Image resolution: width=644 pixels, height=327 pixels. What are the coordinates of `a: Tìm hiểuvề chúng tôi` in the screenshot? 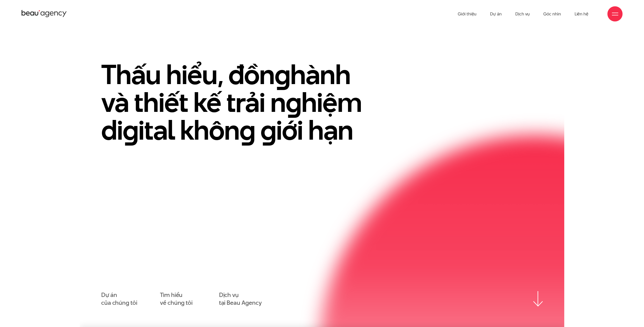 It's located at (176, 299).